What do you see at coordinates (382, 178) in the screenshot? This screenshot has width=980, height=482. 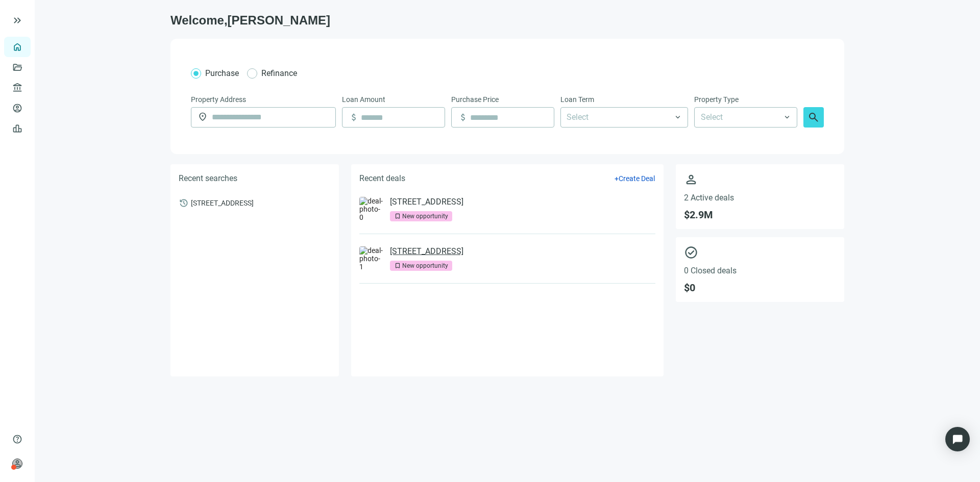 I see `h5: Recent deals` at bounding box center [382, 178].